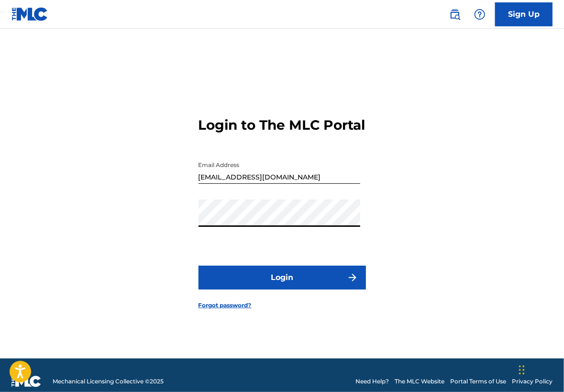  I want to click on img: MLC Logo, so click(30, 14).